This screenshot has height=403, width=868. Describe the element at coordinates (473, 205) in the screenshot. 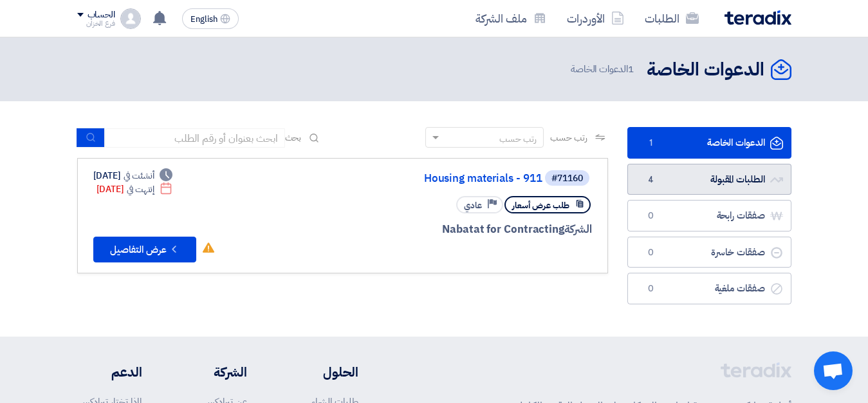

I see `span: عادي` at that location.